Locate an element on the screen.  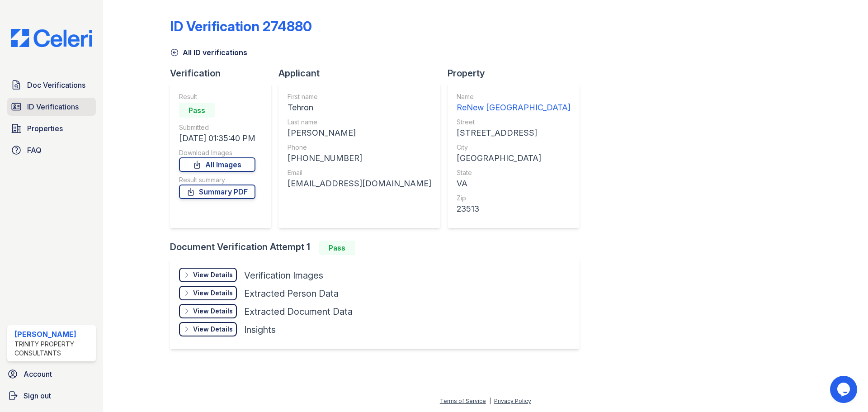
div: Insights is located at coordinates (260, 330).